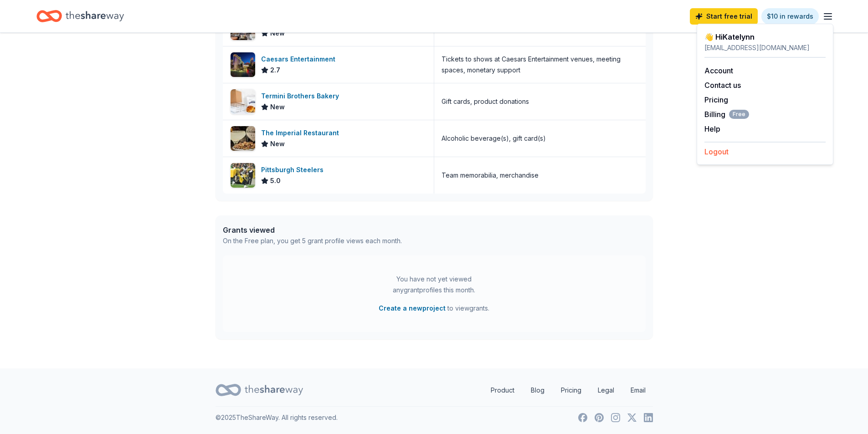 The height and width of the screenshot is (434, 868). Describe the element at coordinates (503, 391) in the screenshot. I see `a: Product` at that location.